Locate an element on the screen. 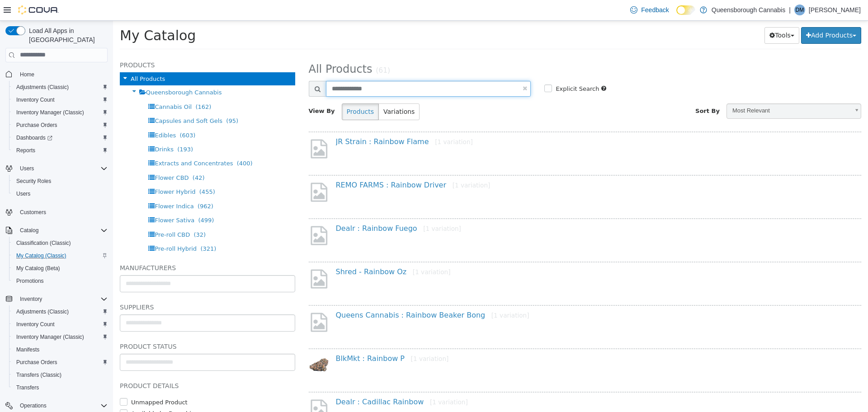  button: Inventory is located at coordinates (56, 299).